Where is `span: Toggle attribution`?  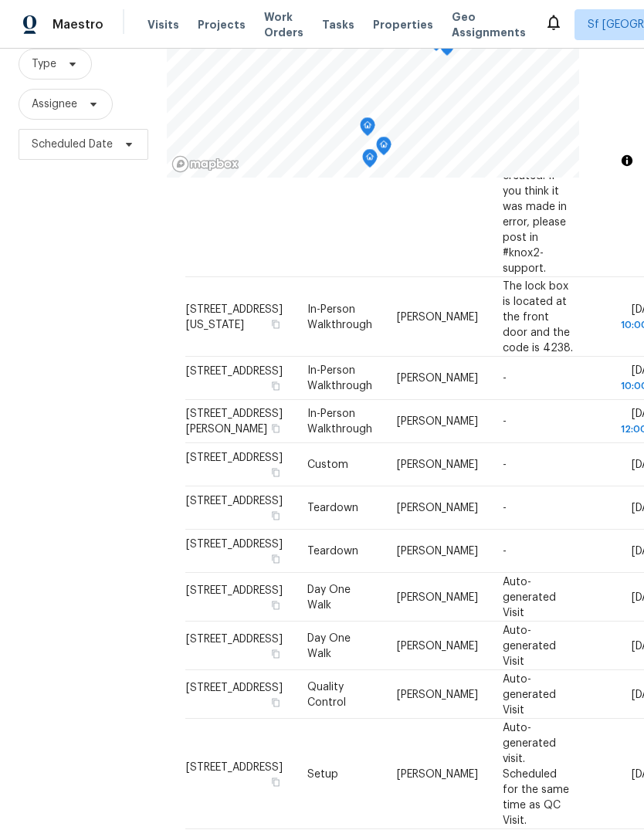
span: Toggle attribution is located at coordinates (627, 161).